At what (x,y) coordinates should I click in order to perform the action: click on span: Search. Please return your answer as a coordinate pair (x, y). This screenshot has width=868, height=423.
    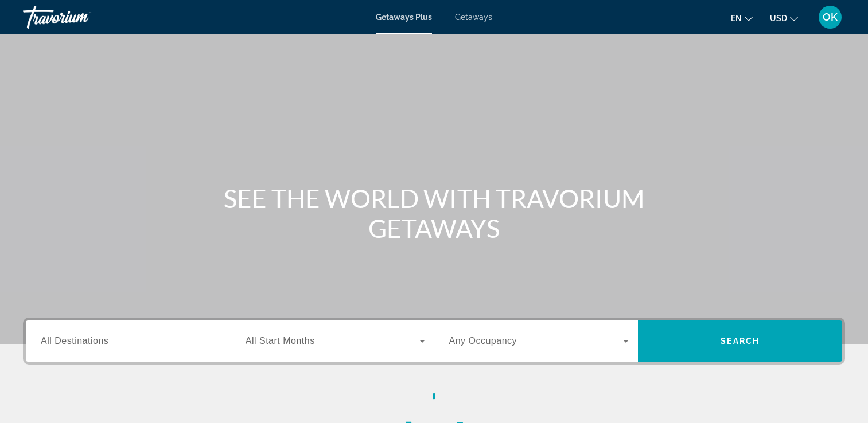
    Looking at the image, I should click on (740, 341).